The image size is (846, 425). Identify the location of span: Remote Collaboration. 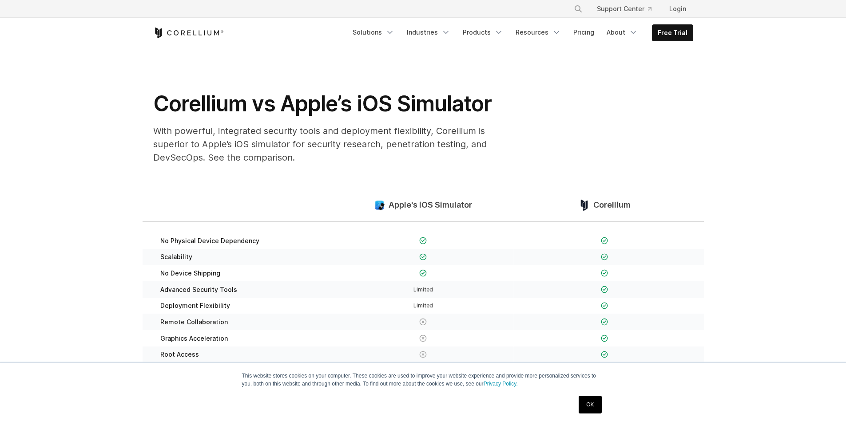
(194, 322).